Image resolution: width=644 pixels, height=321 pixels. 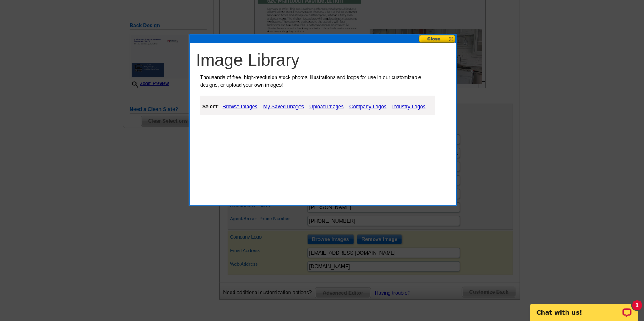 I want to click on a: Industry Logos, so click(x=409, y=107).